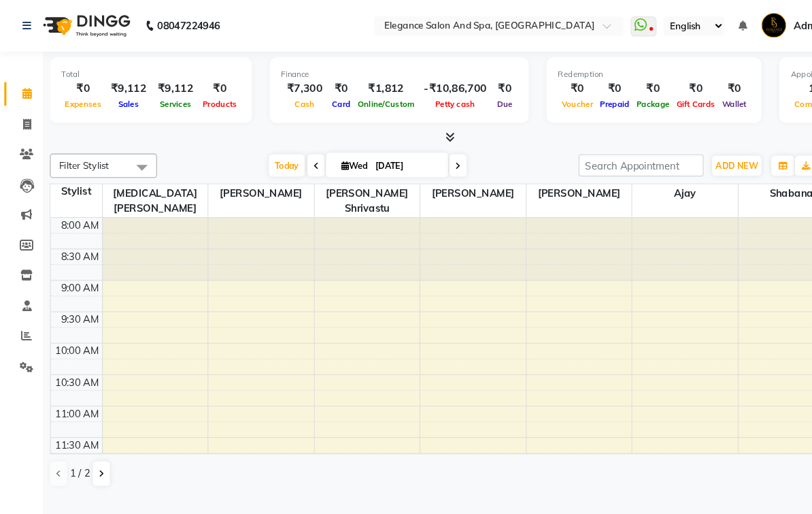 The height and width of the screenshot is (514, 812). I want to click on span: Wed, so click(338, 157).